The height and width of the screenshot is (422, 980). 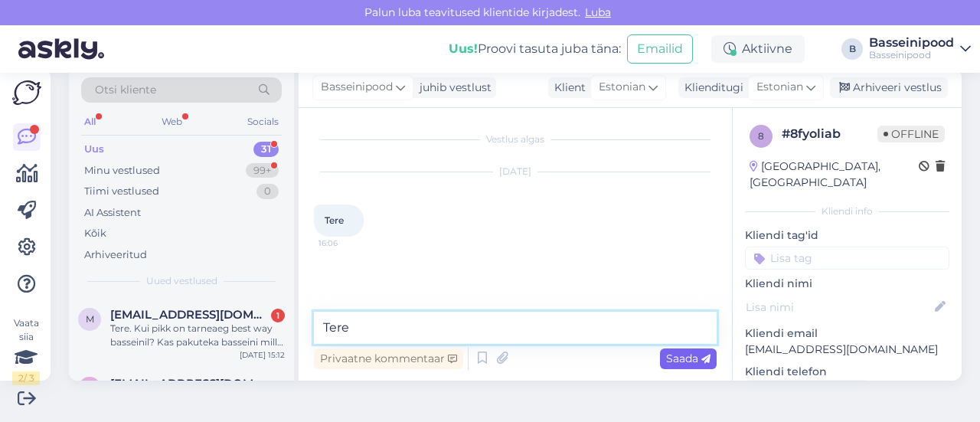 What do you see at coordinates (711, 88) in the screenshot?
I see `div: Klienditugi` at bounding box center [711, 88].